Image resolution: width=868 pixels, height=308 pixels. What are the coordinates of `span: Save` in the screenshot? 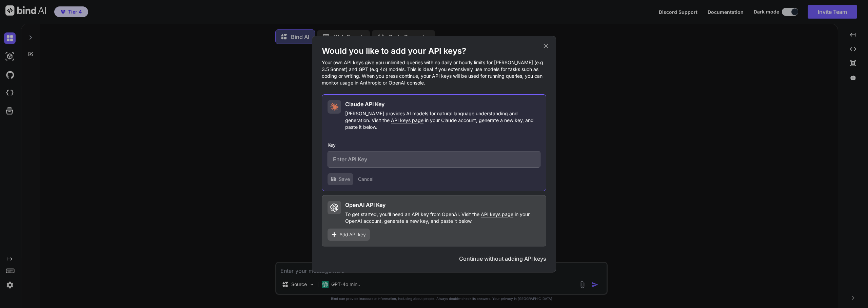 It's located at (344, 179).